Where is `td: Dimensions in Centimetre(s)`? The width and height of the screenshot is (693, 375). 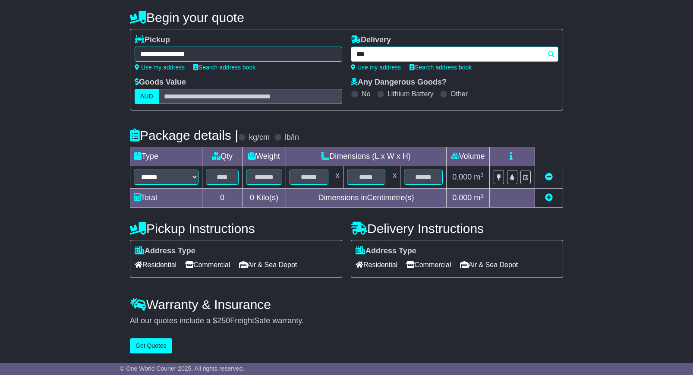 td: Dimensions in Centimetre(s) is located at coordinates (366, 198).